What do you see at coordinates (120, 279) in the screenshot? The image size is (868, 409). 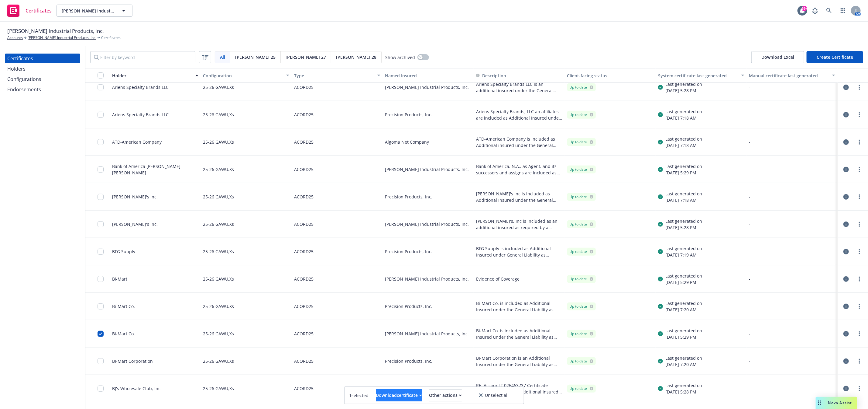 I see `div: Bi-Mart` at bounding box center [120, 279].